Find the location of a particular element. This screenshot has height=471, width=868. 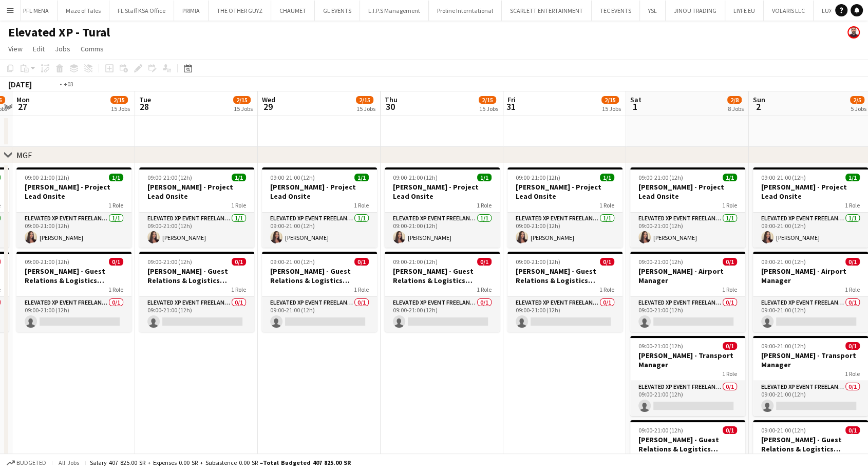

div: Salary 407 825.00 SR + Expenses 0.00 SR + Subsistence 0.00 SR = is located at coordinates (220, 462).